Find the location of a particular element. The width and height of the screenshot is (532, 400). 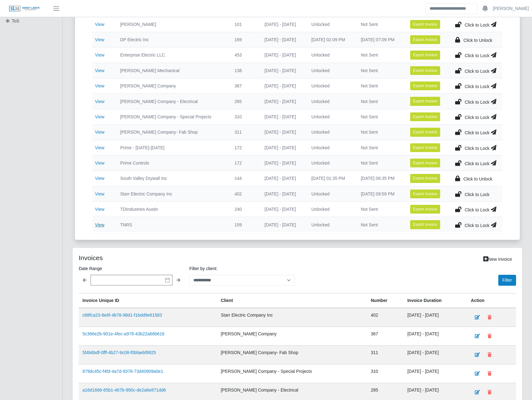

label: Filter by client: is located at coordinates (242, 269).